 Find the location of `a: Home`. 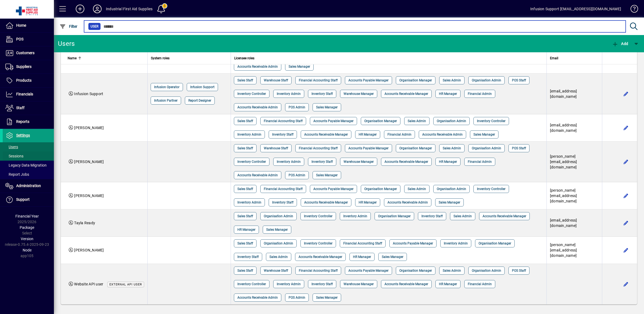

a: Home is located at coordinates (29, 26).